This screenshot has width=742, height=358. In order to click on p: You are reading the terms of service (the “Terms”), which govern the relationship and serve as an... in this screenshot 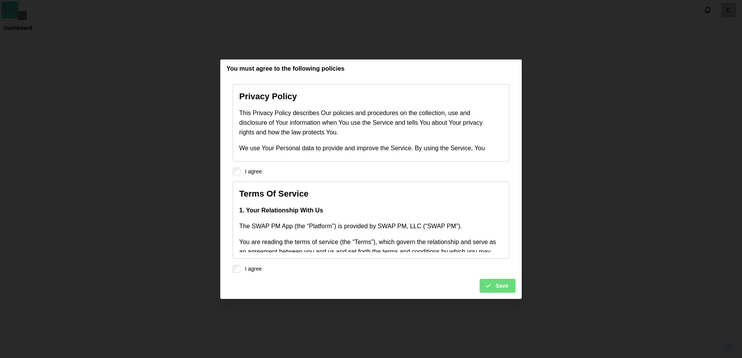, I will do `click(369, 276)`.